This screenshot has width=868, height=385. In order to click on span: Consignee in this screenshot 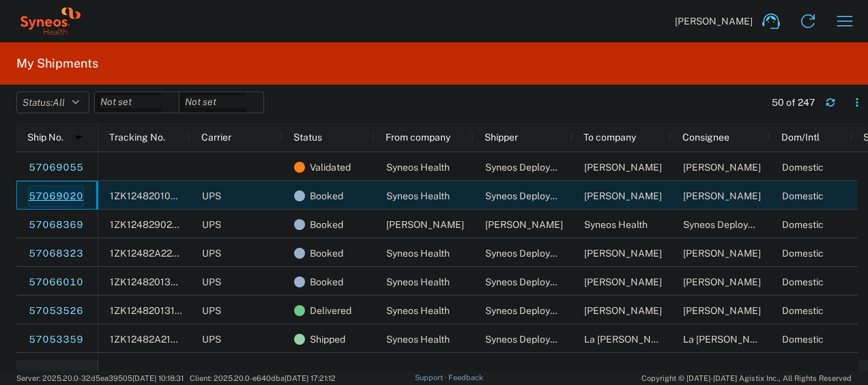, I will do `click(705, 137)`.